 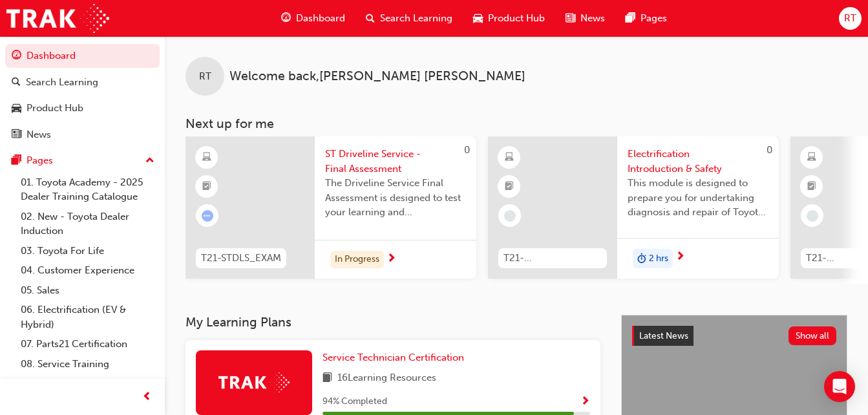 What do you see at coordinates (82, 82) in the screenshot?
I see `a: Search Learning` at bounding box center [82, 82].